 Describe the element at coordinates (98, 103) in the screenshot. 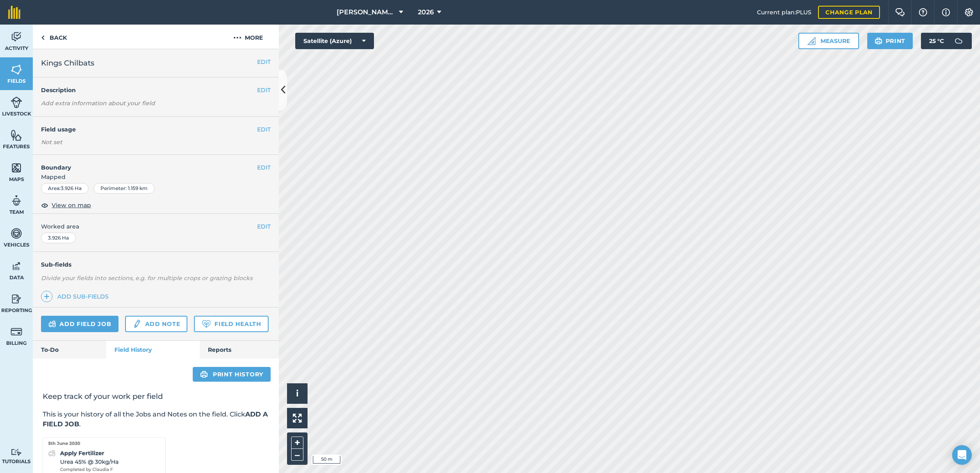

I see `em: Add extra information about your field` at that location.